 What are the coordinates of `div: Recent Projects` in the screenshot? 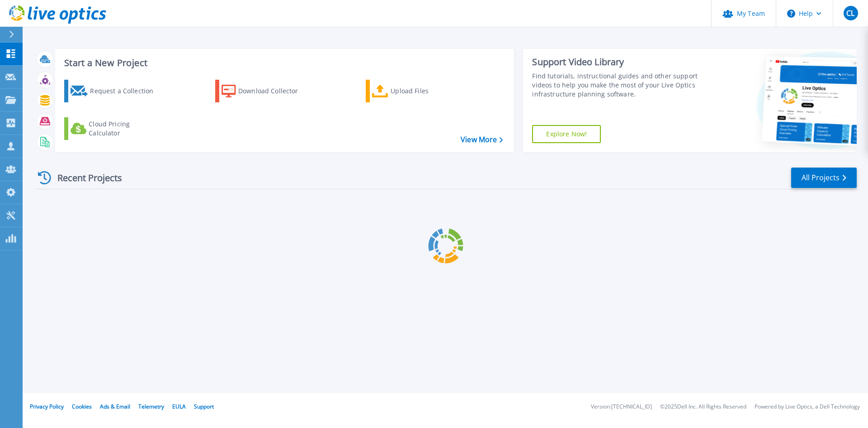 It's located at (85, 177).